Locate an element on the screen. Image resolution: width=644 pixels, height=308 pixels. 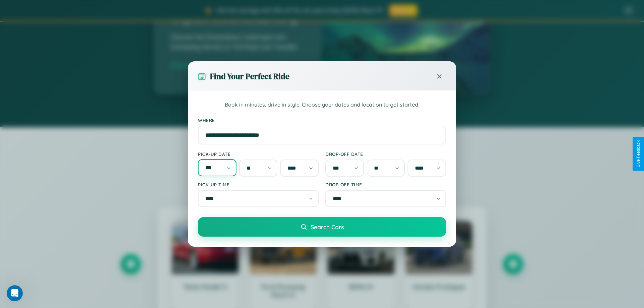
label: Drop-off Date is located at coordinates (386, 154).